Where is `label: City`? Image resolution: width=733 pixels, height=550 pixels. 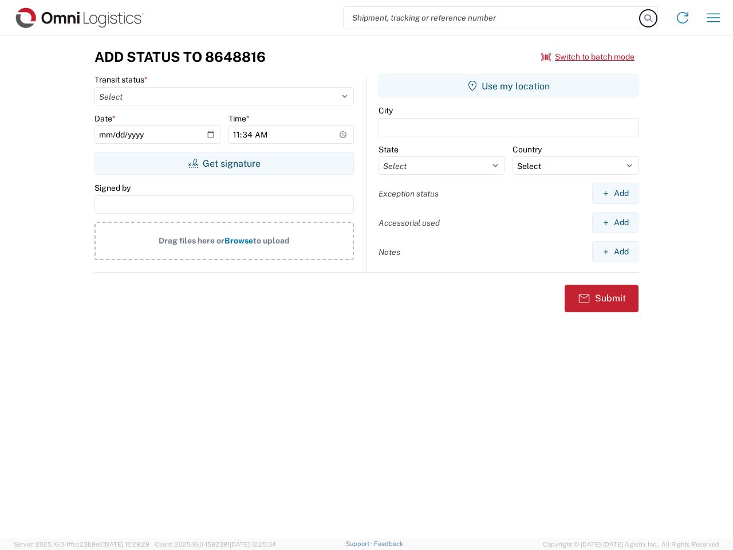
label: City is located at coordinates (385, 111).